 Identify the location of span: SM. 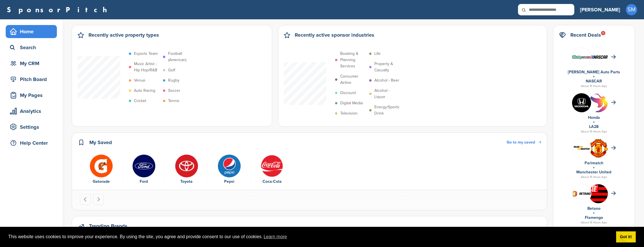
(632, 10).